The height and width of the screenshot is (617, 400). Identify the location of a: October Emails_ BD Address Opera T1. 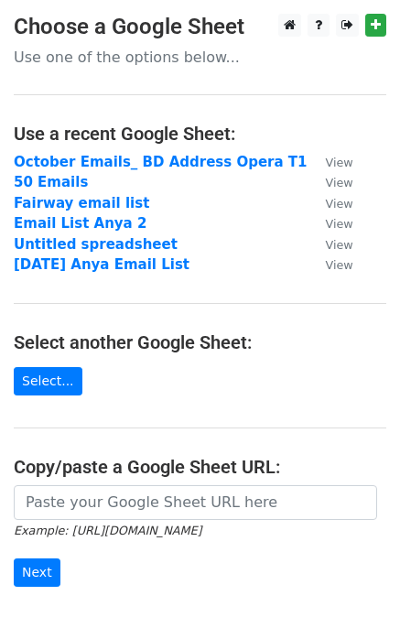
(160, 162).